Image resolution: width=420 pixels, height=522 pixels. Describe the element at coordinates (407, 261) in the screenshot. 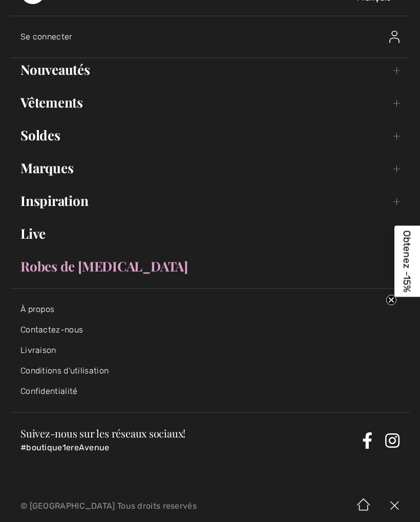

I see `div: Obtenez -15%Close teaser` at that location.